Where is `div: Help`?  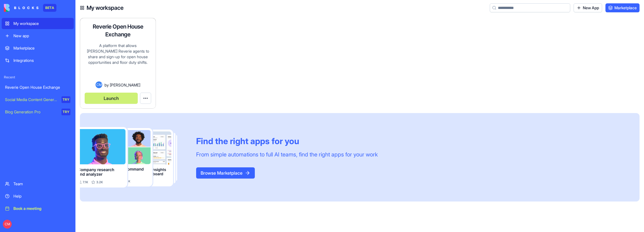 div: Help is located at coordinates (42, 196).